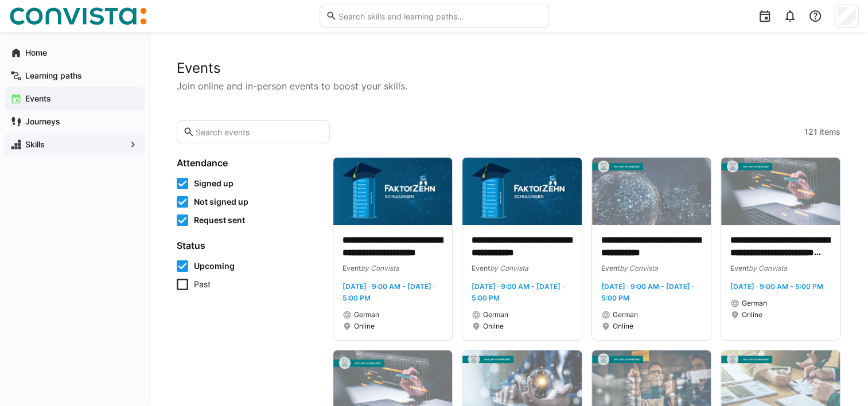 The image size is (868, 406). What do you see at coordinates (202, 284) in the screenshot?
I see `span: Past` at bounding box center [202, 284].